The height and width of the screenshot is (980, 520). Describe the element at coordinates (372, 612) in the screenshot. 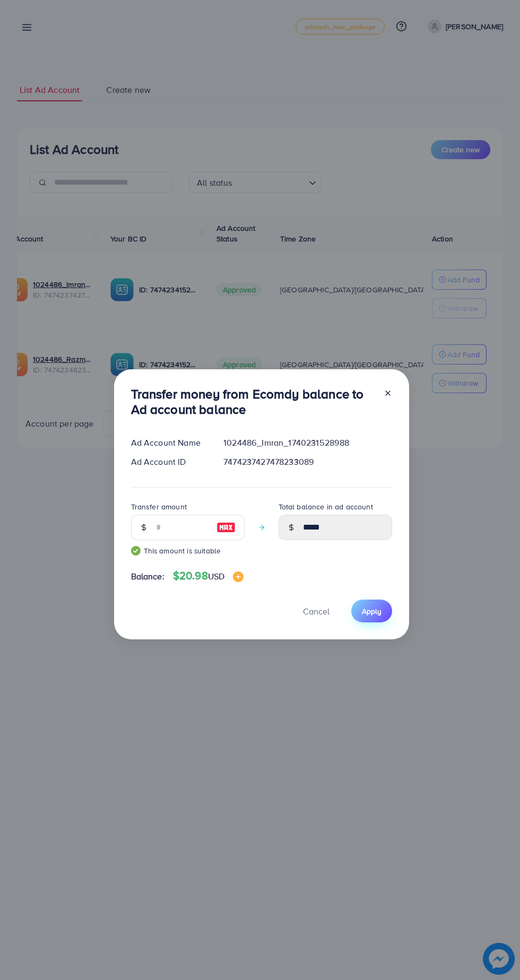

I see `span: Apply` at that location.